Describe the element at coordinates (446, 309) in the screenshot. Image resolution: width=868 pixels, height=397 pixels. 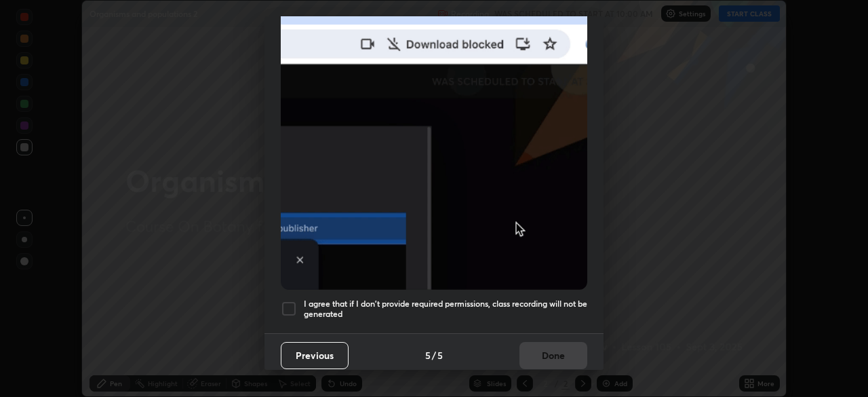
I see `h5: I agree that if I don't provide required permissions, class recording will not be generated` at that location.